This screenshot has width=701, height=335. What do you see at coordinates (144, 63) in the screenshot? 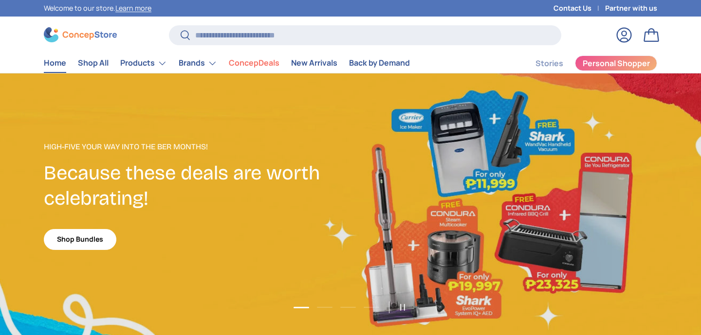
I see `a: Products` at bounding box center [144, 63].